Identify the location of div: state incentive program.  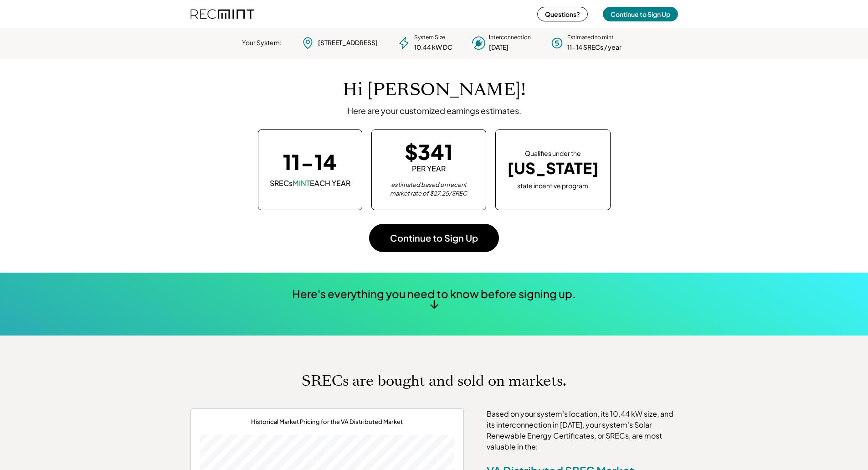
(553, 185).